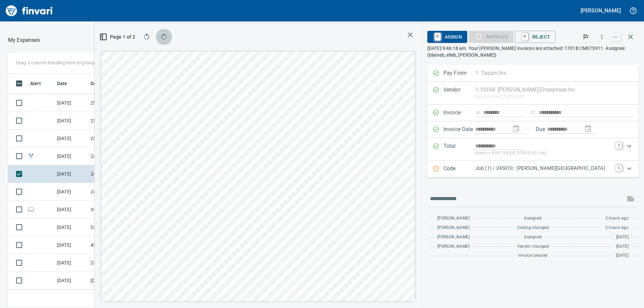 The width and height of the screenshot is (644, 308). What do you see at coordinates (533, 228) in the screenshot?
I see `span: Coding changed` at bounding box center [533, 228].